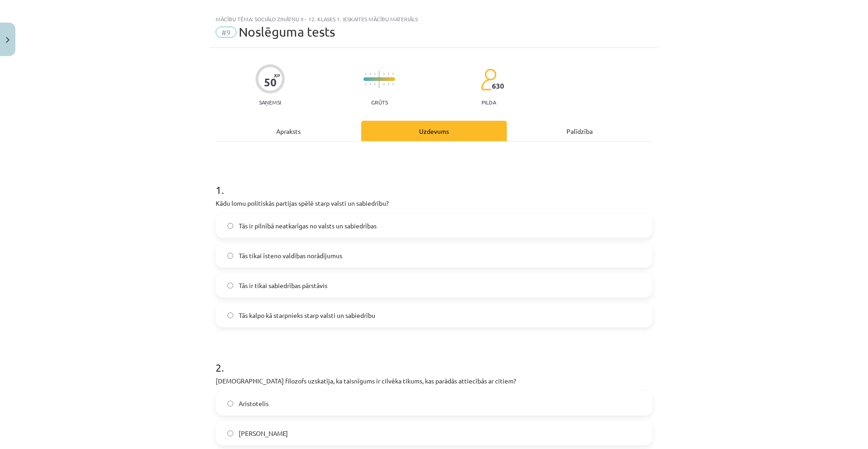 The width and height of the screenshot is (868, 449). I want to click on h1: 1 ., so click(434, 181).